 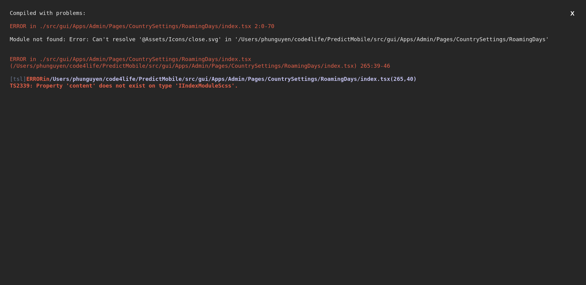 I want to click on span: ERROR in ./src/gui/Apps/Admin/Pages/CountrySettings/RoamingDays/index.tsx (/Users/phunguyen/code4..., so click(x=200, y=62).